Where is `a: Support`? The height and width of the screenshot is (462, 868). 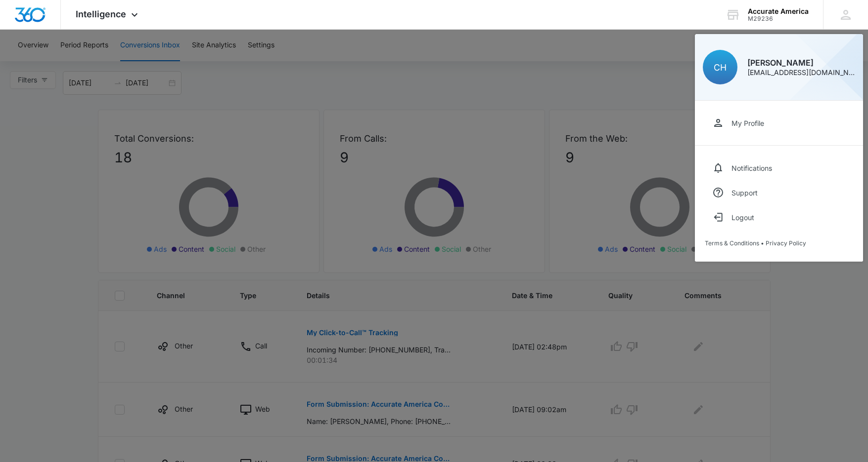
a: Support is located at coordinates (779, 192).